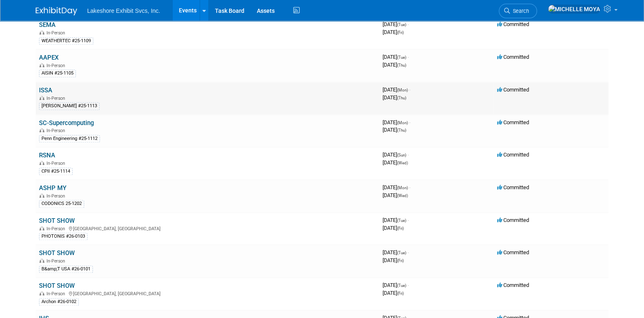 Image resolution: width=644 pixels, height=318 pixels. What do you see at coordinates (47, 155) in the screenshot?
I see `a: RSNA` at bounding box center [47, 155].